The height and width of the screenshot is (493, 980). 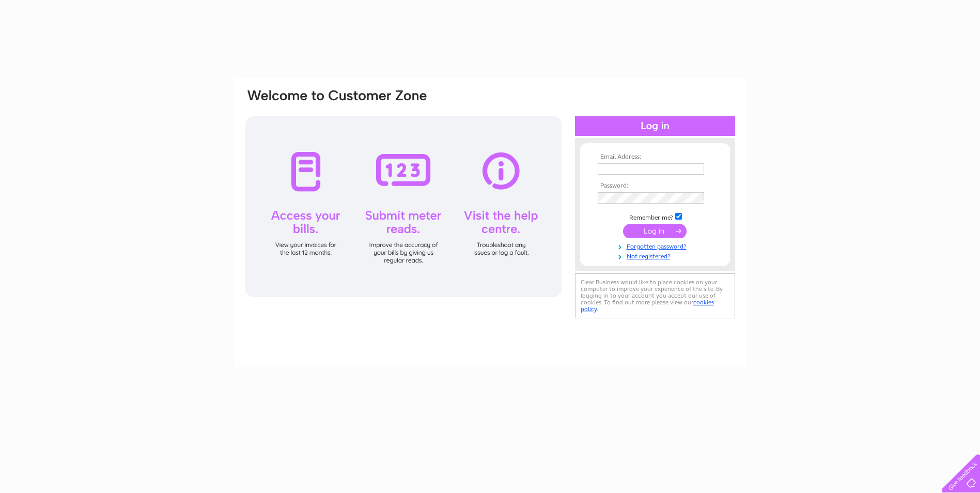 What do you see at coordinates (647, 305) in the screenshot?
I see `a: cookies policy` at bounding box center [647, 305].